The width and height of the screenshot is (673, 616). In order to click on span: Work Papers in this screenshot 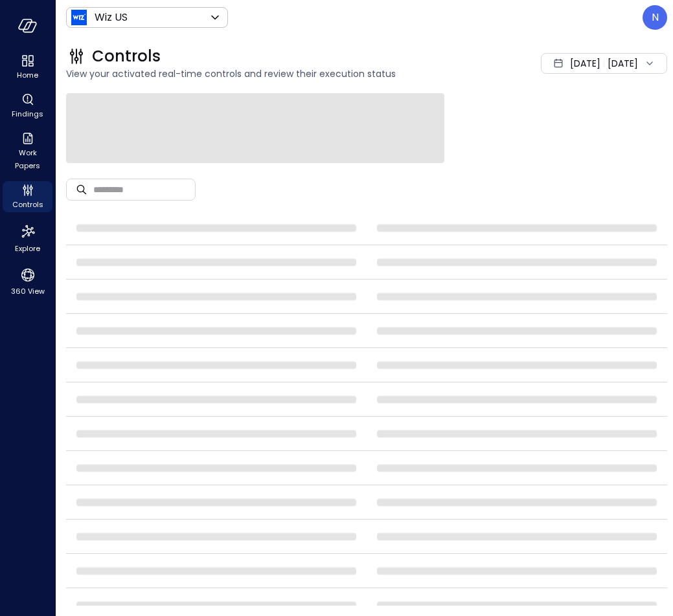, I will do `click(27, 159)`.